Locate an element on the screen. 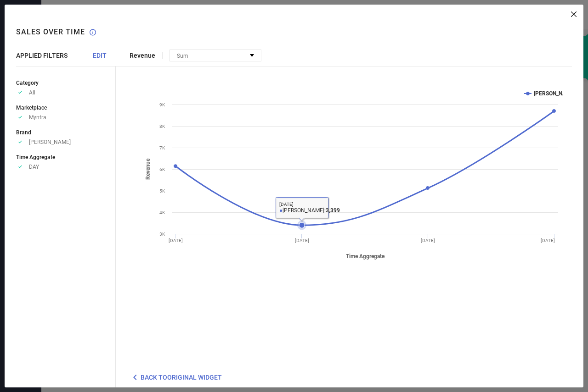 The height and width of the screenshot is (392, 588). text: 3K is located at coordinates (162, 234).